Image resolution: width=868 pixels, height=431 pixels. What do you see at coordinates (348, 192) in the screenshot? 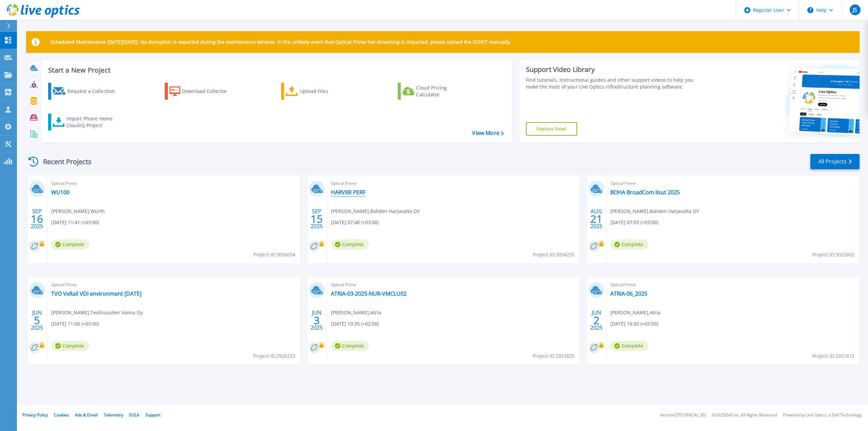
I see `a: HARVXR PERF` at bounding box center [348, 192].